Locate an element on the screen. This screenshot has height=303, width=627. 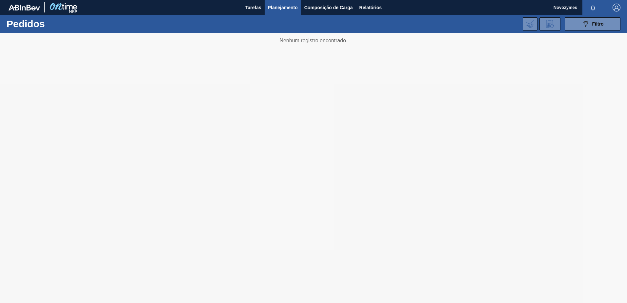
span: Composição de Carga is located at coordinates (329, 8).